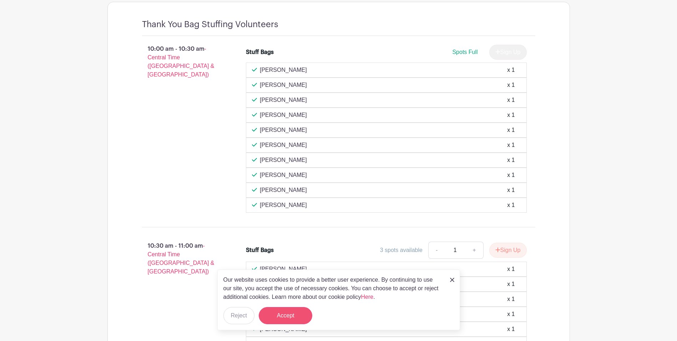 The width and height of the screenshot is (677, 341). I want to click on img: close_button-5f87c8562297e5c2d7936805f587ecaba9071eb48480494691a3f1689db116b3.svg, so click(452, 279).